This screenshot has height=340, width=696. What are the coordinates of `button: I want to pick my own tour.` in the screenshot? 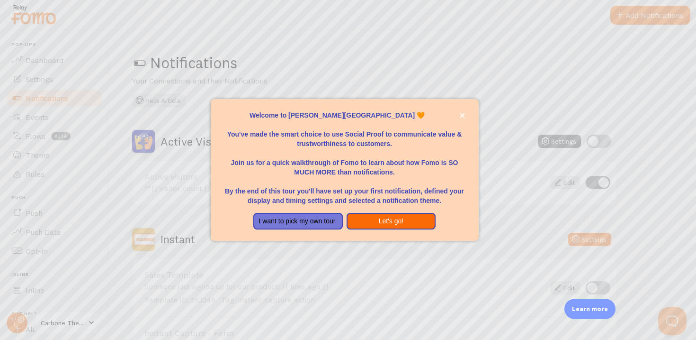 It's located at (298, 221).